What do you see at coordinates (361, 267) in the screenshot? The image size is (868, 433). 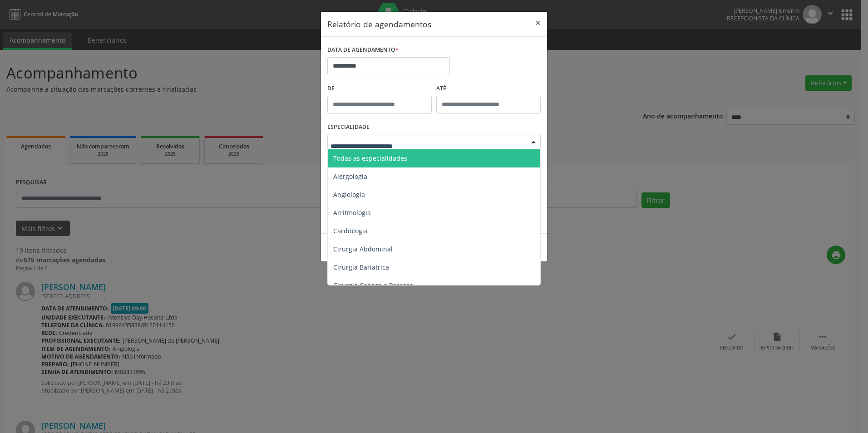 I see `span: Cirurgia Bariatrica` at bounding box center [361, 267].